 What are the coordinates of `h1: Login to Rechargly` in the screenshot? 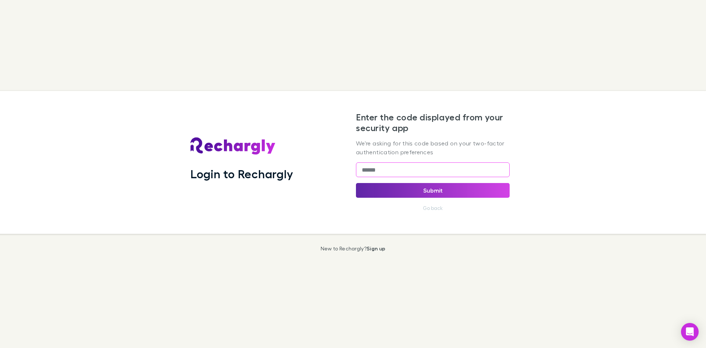 It's located at (242, 174).